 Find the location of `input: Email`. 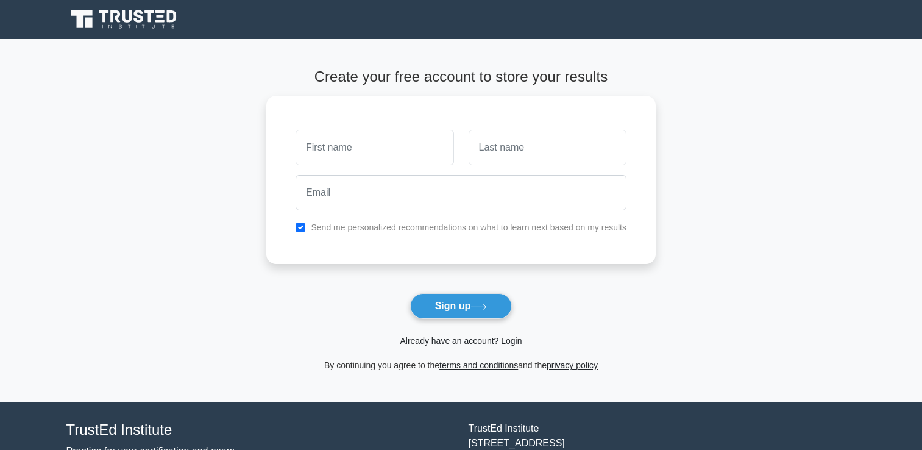

input: Email is located at coordinates (461, 193).